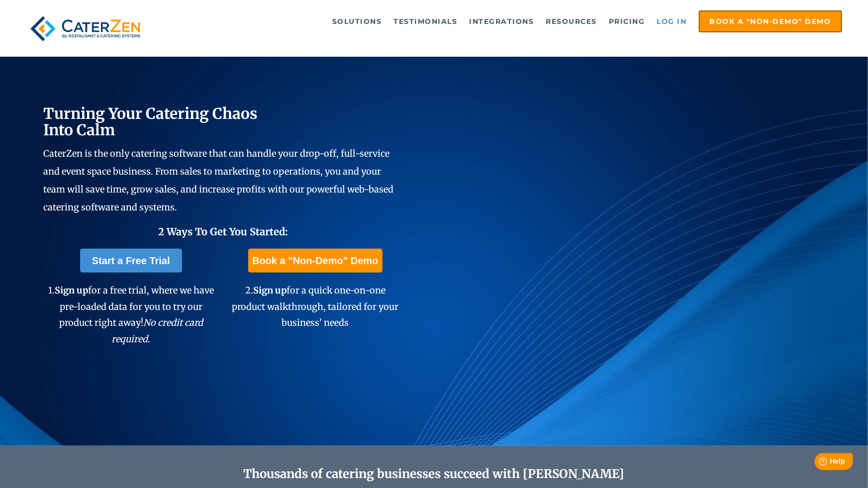 The image size is (868, 488). I want to click on a: Integrations, so click(502, 22).